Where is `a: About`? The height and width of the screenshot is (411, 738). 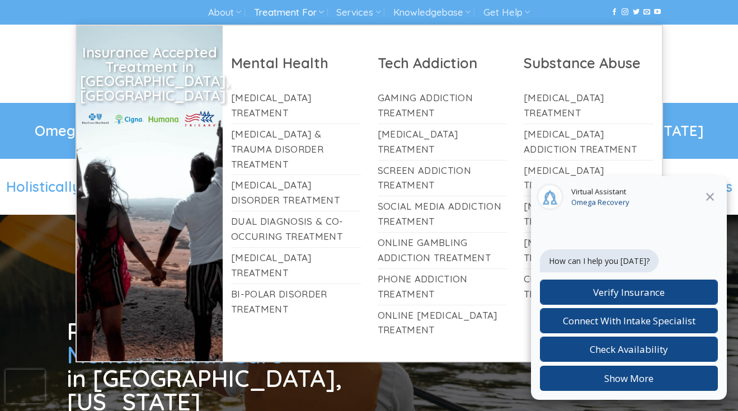 a: About is located at coordinates (224, 12).